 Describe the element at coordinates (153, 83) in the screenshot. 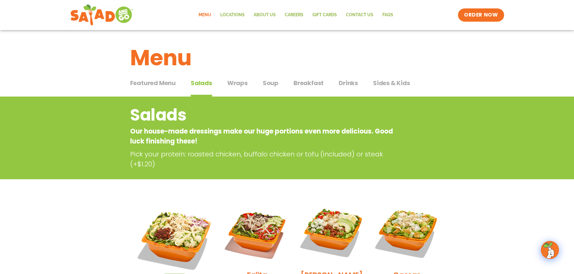

I see `span: Featured Menu` at that location.